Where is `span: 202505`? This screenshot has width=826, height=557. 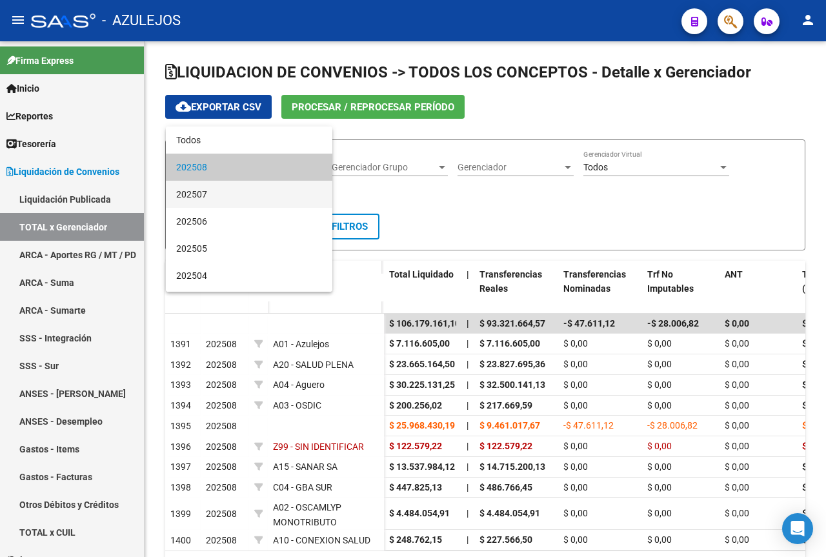
span: 202505 is located at coordinates (249, 248).